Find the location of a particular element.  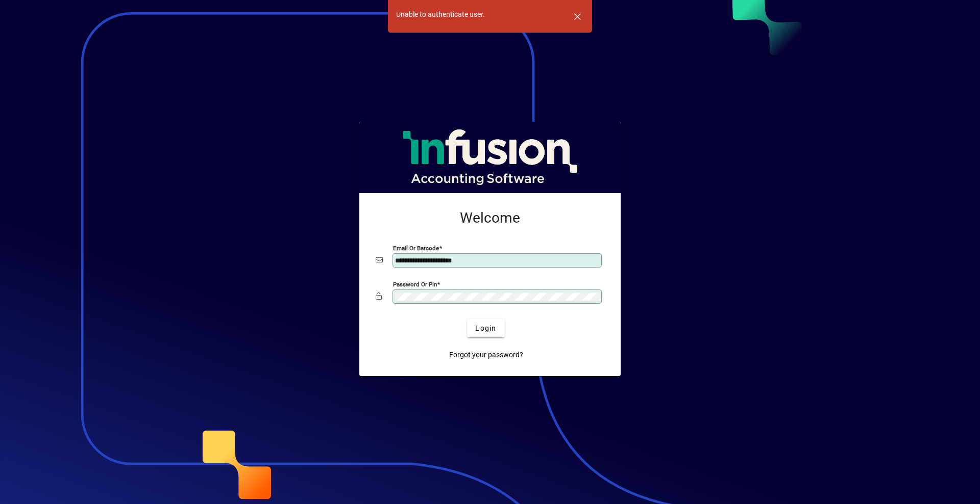

mat-label: Password or Pin is located at coordinates (415, 284).